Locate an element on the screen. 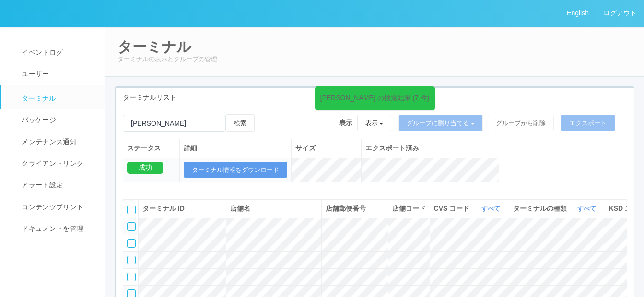 The height and width of the screenshot is (297, 644). button: グループから削除 is located at coordinates (521, 123).